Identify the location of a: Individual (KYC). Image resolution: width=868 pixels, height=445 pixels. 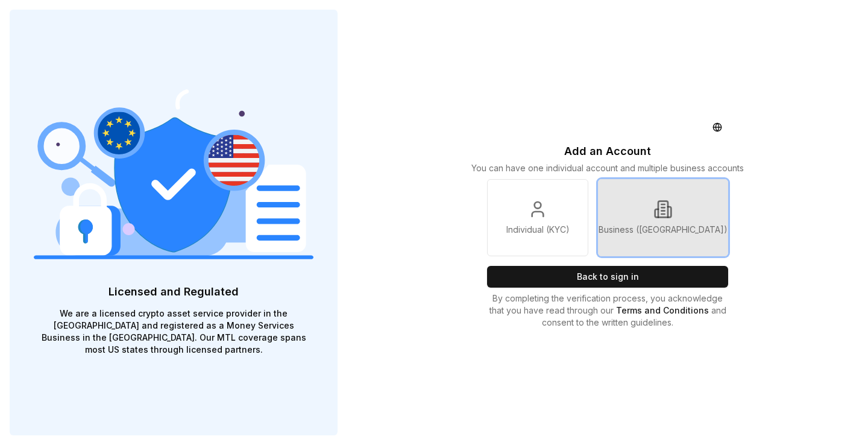
(538, 218).